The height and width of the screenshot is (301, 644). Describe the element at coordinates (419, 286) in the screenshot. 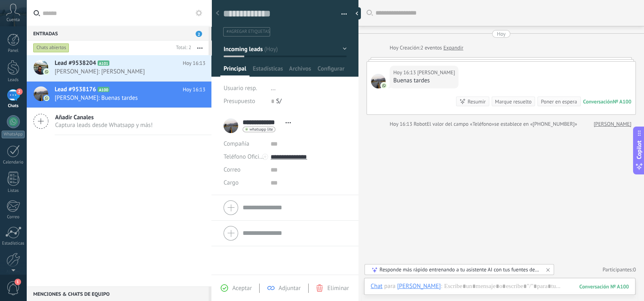

I see `div: Kevin Navarro` at that location.